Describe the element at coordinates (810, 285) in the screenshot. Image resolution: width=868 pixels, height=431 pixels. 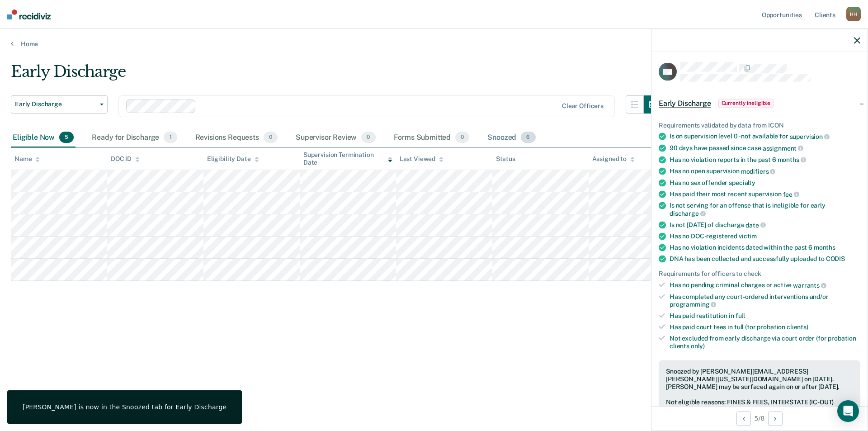
I see `span: warrants` at that location.